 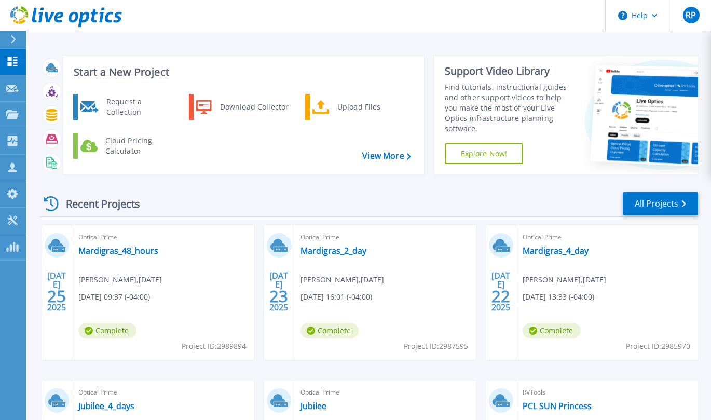 I want to click on div: Request a Collection, so click(x=139, y=107).